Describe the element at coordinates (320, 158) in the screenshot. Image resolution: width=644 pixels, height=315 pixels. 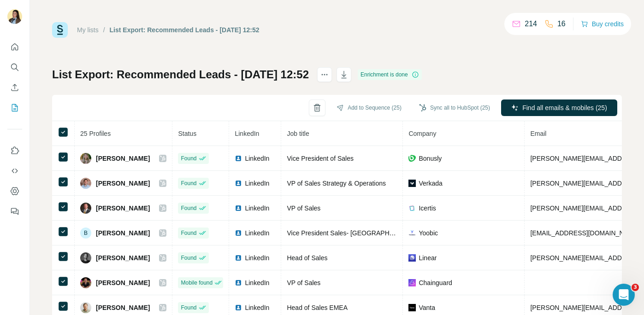
I see `span: Vice President of Sales` at that location.